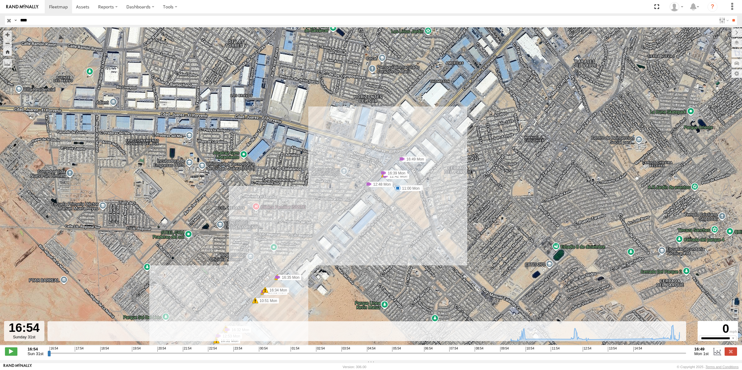 The image size is (742, 370). What do you see at coordinates (454, 349) in the screenshot?
I see `span: 07:54` at bounding box center [454, 349].